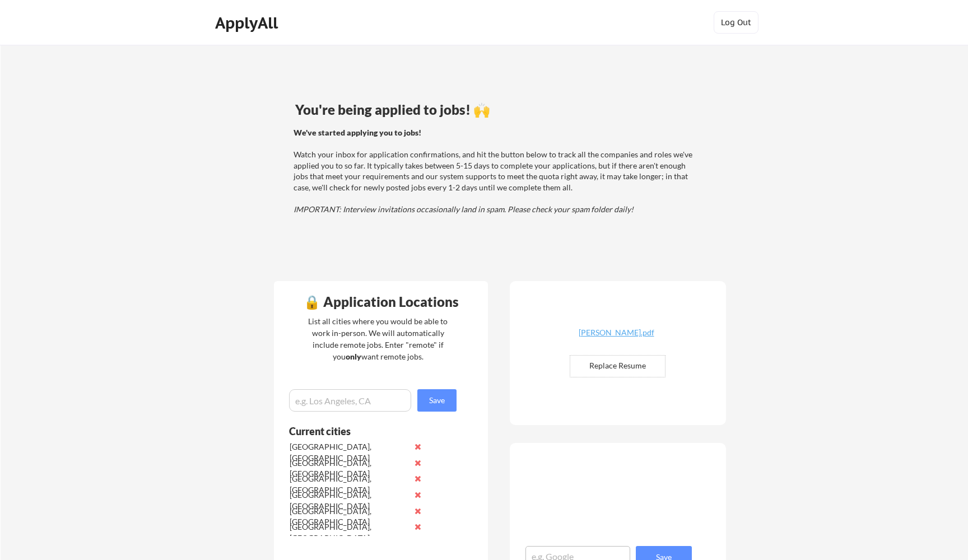  Describe the element at coordinates (497, 110) in the screenshot. I see `div: You're being applied to jobs! 🙌` at that location.